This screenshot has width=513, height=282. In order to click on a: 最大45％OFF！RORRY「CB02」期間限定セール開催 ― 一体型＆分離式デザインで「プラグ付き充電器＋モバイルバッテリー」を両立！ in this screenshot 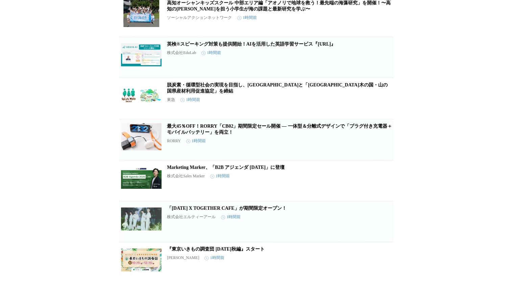, I will do `click(279, 129)`.